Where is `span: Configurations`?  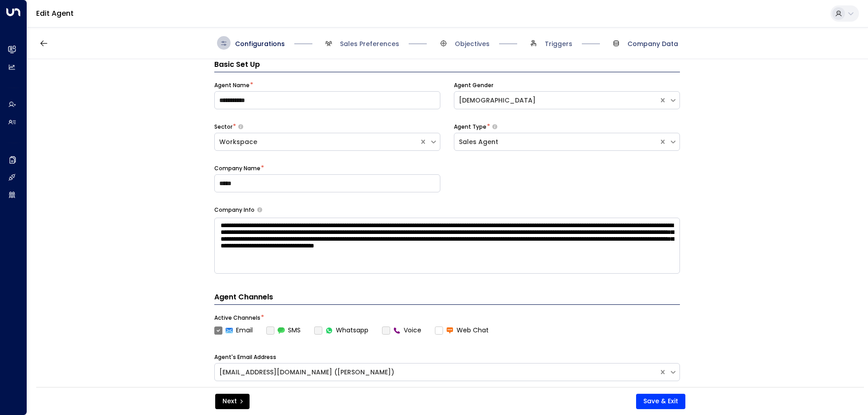 span: Configurations is located at coordinates (260, 44).